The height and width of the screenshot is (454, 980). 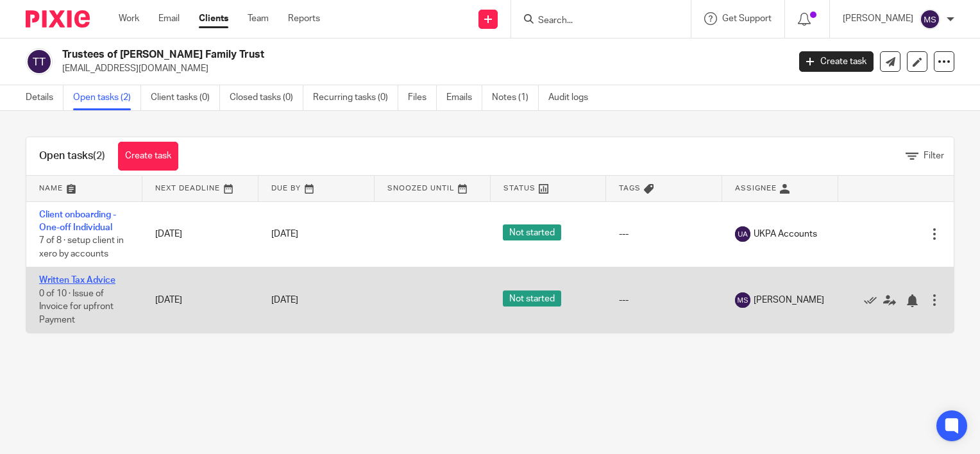 What do you see at coordinates (257, 19) in the screenshot?
I see `a: Team` at bounding box center [257, 19].